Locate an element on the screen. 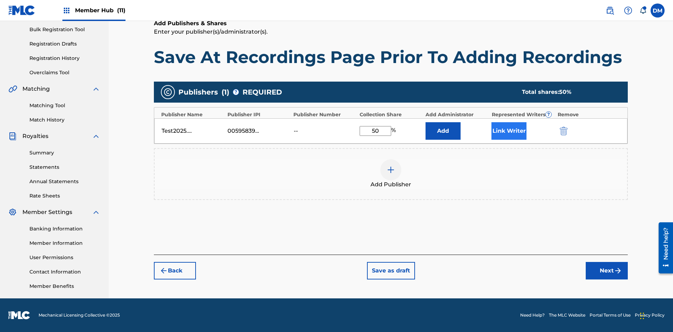  a: Overclaims Tool is located at coordinates (65, 73).